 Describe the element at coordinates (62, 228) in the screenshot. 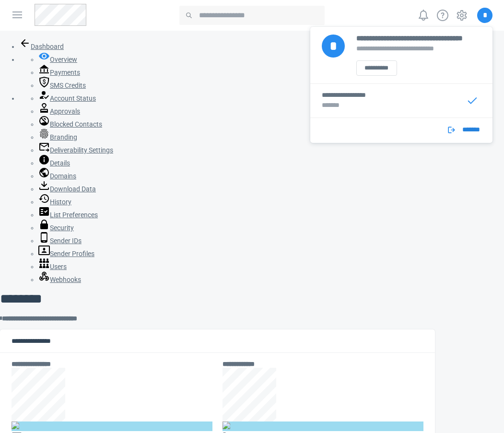

I see `span: Security` at that location.